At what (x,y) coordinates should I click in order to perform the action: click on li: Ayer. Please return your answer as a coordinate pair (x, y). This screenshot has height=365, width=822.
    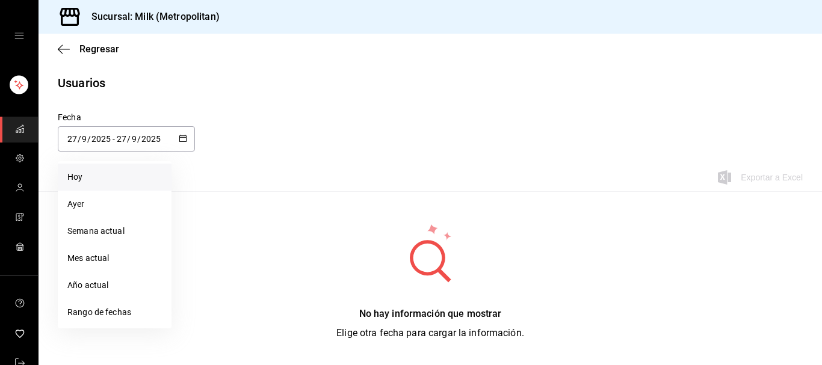
    Looking at the image, I should click on (114, 204).